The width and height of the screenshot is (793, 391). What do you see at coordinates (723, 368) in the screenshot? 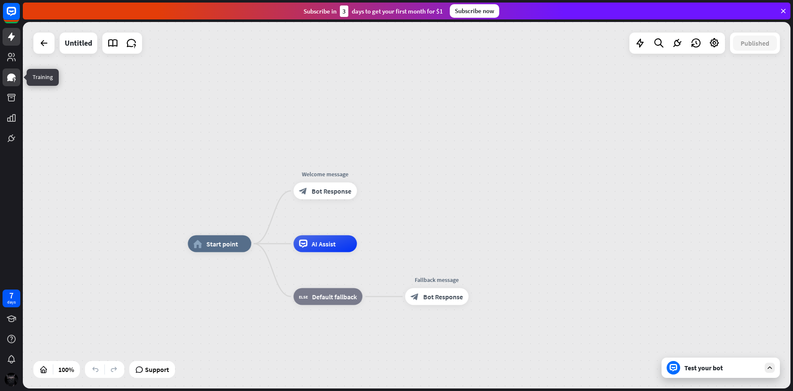
I see `div: Test your bot` at bounding box center [723, 368].